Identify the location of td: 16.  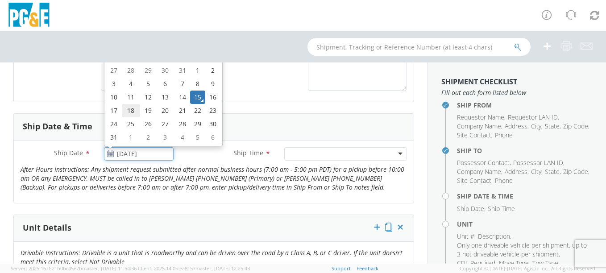
(213, 97).